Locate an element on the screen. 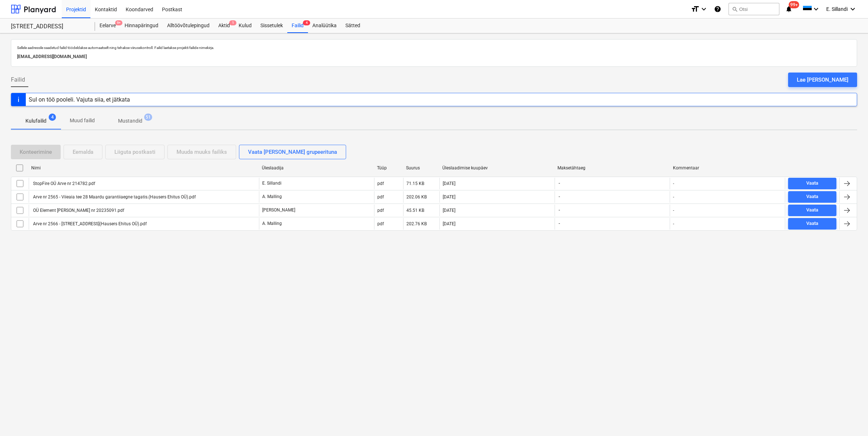 The width and height of the screenshot is (868, 436). div: Sissetulek is located at coordinates (272, 26).